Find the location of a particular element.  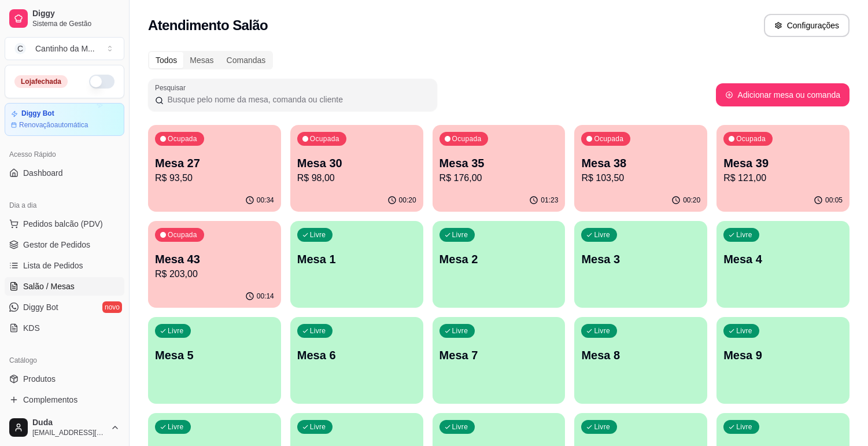

p: R$ 121,00 is located at coordinates (783, 178).